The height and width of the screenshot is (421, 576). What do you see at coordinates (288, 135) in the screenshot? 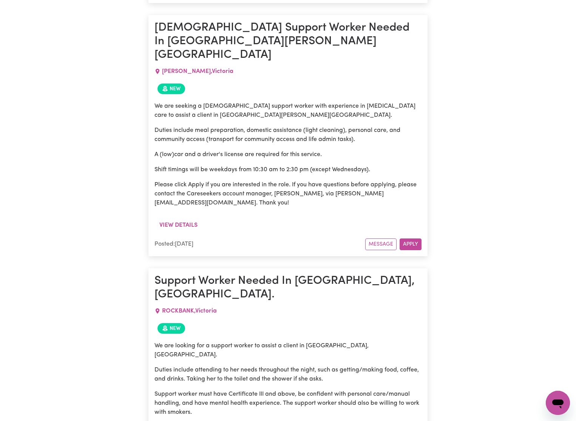
I see `p: Duties include meal preparation, domestic assistance (light cleaning), personal care, and communi...` at bounding box center [288, 135].